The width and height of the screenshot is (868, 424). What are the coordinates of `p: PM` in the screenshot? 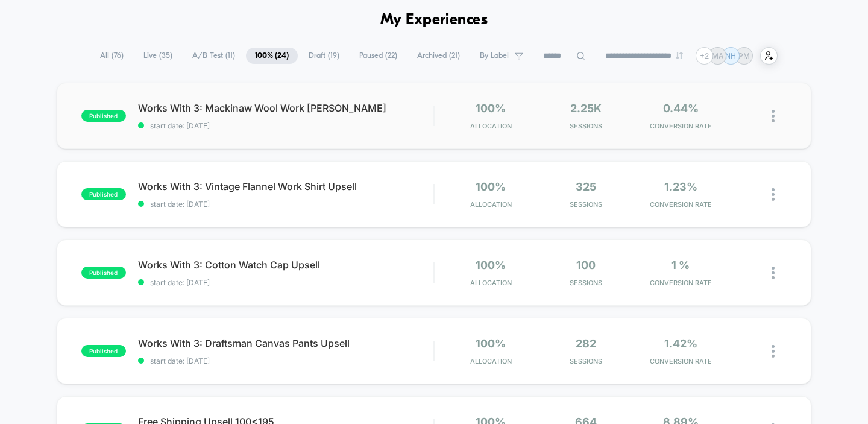 It's located at (744, 55).